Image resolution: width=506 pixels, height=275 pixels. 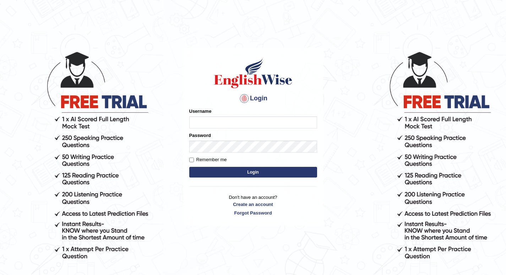 What do you see at coordinates (200, 111) in the screenshot?
I see `label: Username` at bounding box center [200, 111].